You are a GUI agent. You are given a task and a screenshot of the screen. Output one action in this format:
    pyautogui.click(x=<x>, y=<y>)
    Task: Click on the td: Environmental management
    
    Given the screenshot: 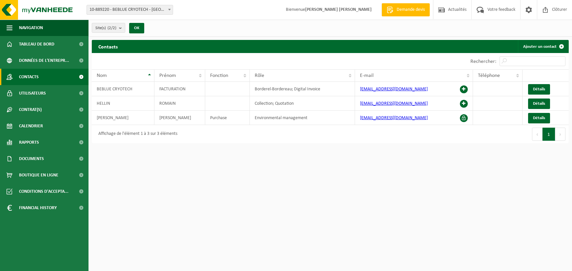 What is the action you would take?
    pyautogui.click(x=302, y=118)
    